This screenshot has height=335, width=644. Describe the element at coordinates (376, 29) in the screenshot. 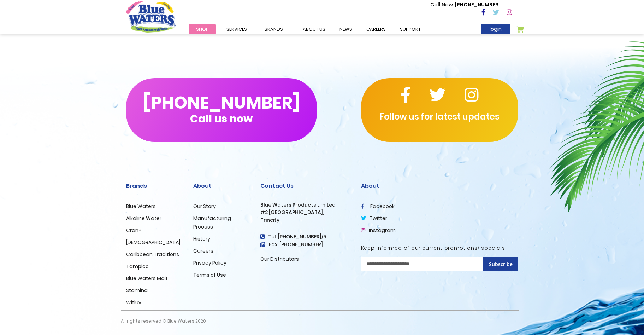

I see `a: careers` at that location.